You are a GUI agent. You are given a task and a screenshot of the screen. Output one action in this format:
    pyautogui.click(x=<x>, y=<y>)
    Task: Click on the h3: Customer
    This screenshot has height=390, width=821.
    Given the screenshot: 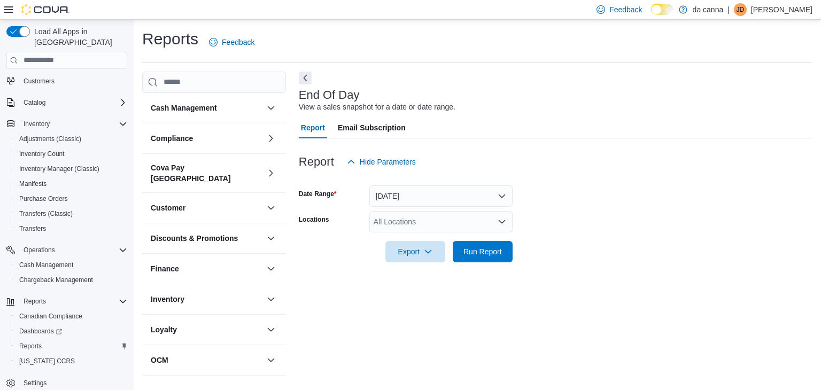 What is the action you would take?
    pyautogui.click(x=168, y=208)
    